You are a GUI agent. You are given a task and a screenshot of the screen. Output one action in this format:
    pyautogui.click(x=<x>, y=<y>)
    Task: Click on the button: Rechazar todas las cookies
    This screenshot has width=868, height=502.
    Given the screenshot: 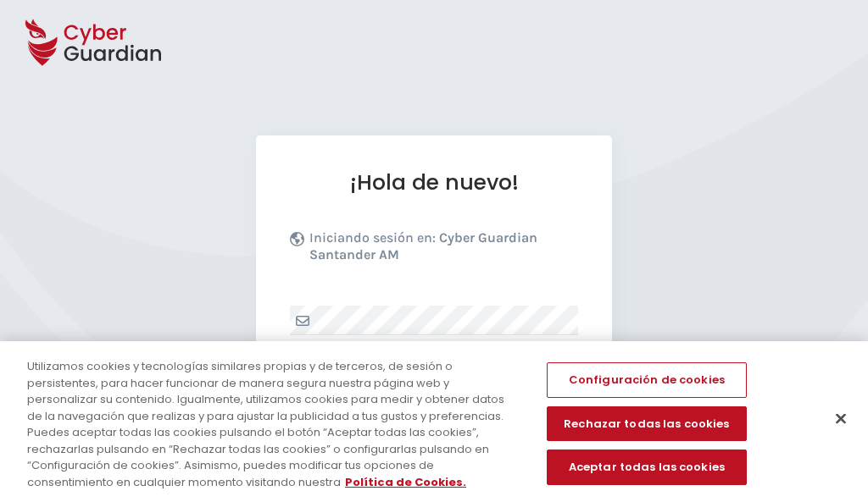 What is the action you would take?
    pyautogui.click(x=647, y=424)
    